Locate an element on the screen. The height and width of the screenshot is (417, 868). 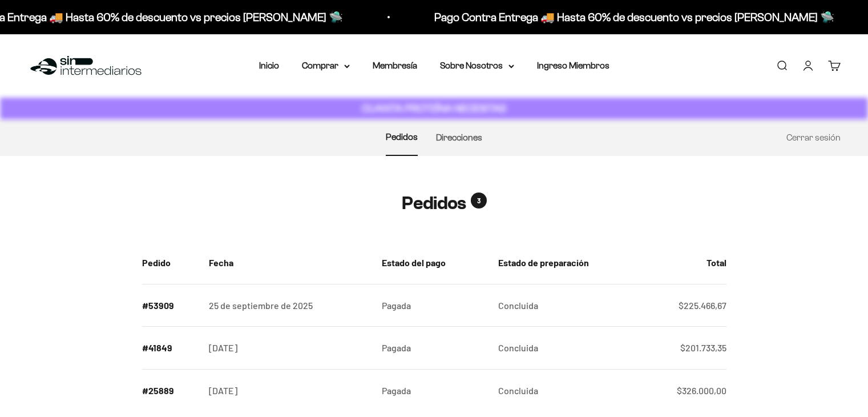
a: Inicio is located at coordinates (269, 65).